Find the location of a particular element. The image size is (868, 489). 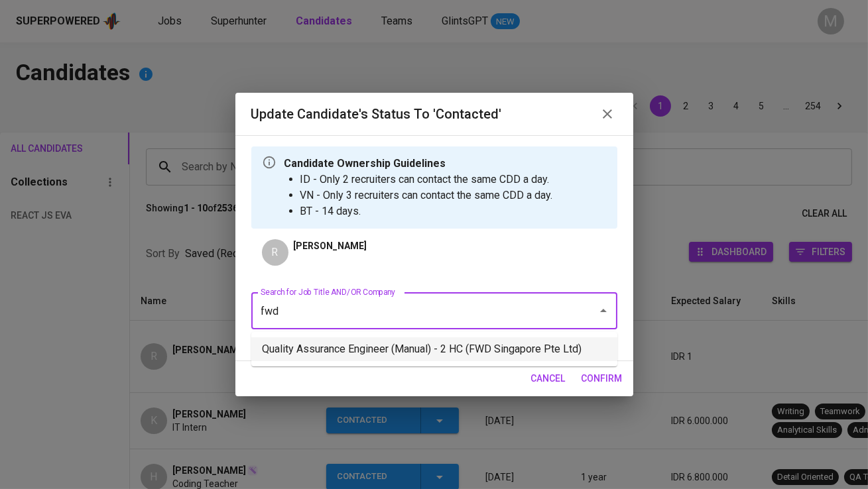

button: confirm is located at coordinates (603, 379).